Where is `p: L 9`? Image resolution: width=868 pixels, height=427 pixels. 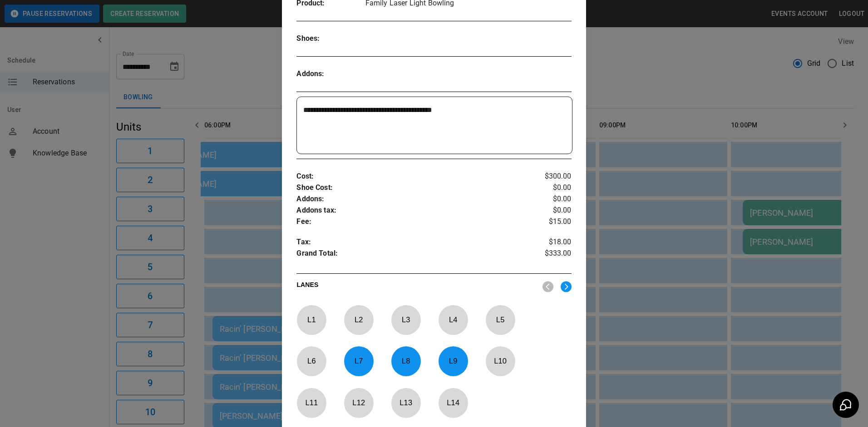
p: L 9 is located at coordinates (453, 361).